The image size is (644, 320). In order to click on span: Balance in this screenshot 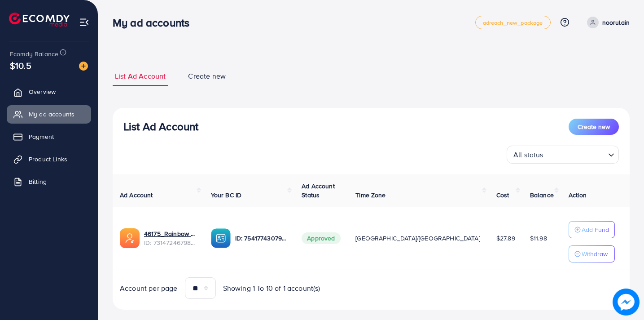, I will do `click(542, 195)`.